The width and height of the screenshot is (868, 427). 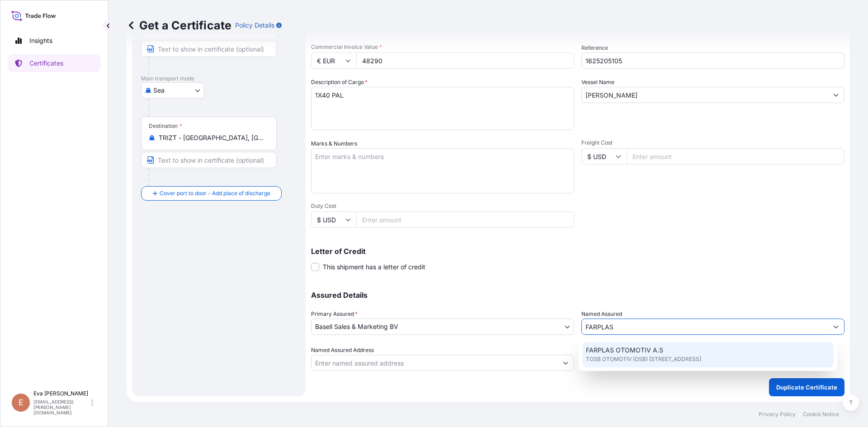 I want to click on label: Vessel Name, so click(x=597, y=82).